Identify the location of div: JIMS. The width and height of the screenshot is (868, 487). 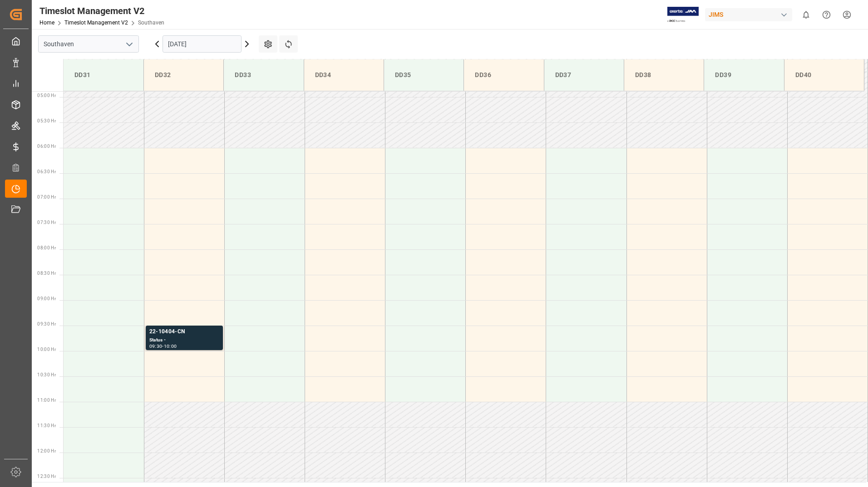
(749, 15).